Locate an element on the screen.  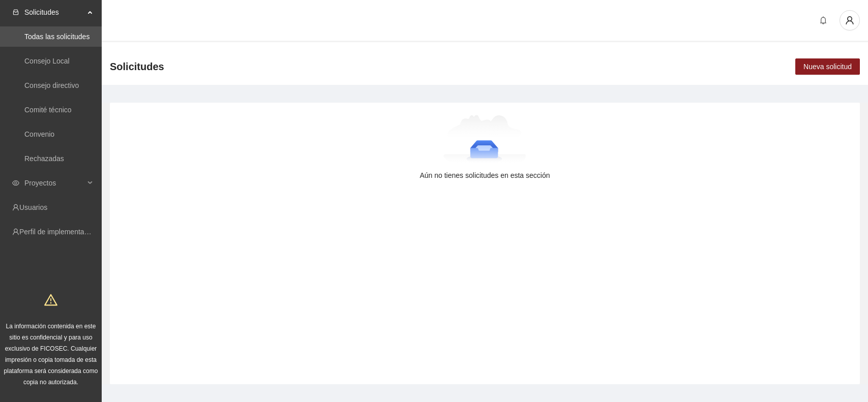
button: Nueva solicitud is located at coordinates (827, 67).